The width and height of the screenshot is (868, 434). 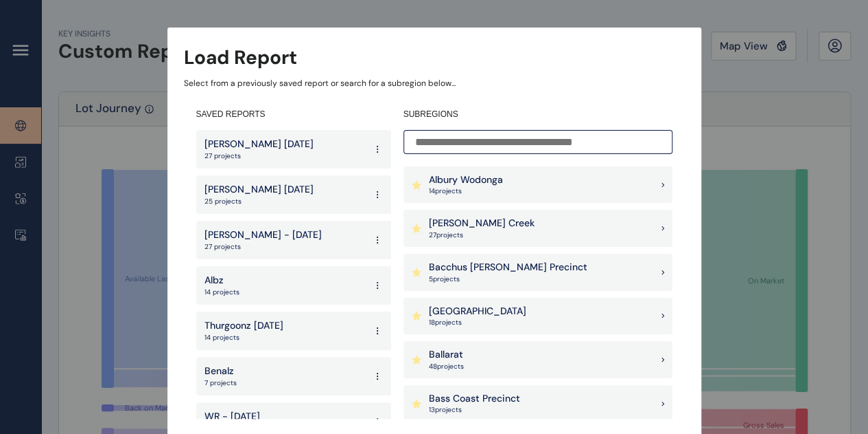 What do you see at coordinates (466, 180) in the screenshot?
I see `p: Albury Wodonga` at bounding box center [466, 180].